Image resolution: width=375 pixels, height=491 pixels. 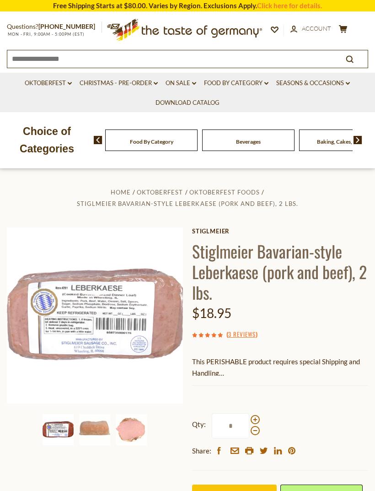 What do you see at coordinates (242, 334) in the screenshot?
I see `a: 3 Reviews` at bounding box center [242, 334].